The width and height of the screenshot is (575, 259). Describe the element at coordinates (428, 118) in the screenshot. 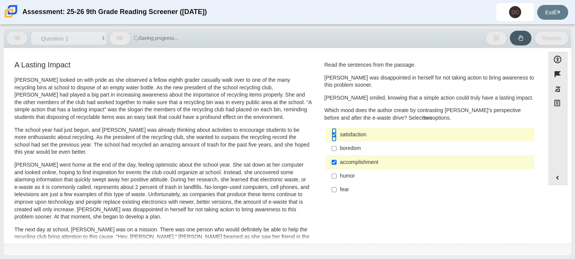

I see `b: two` at that location.